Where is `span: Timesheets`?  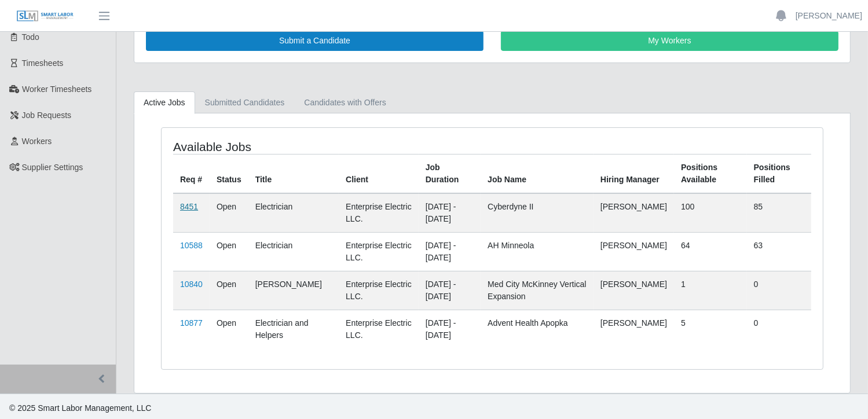
span: Timesheets is located at coordinates (43, 63).